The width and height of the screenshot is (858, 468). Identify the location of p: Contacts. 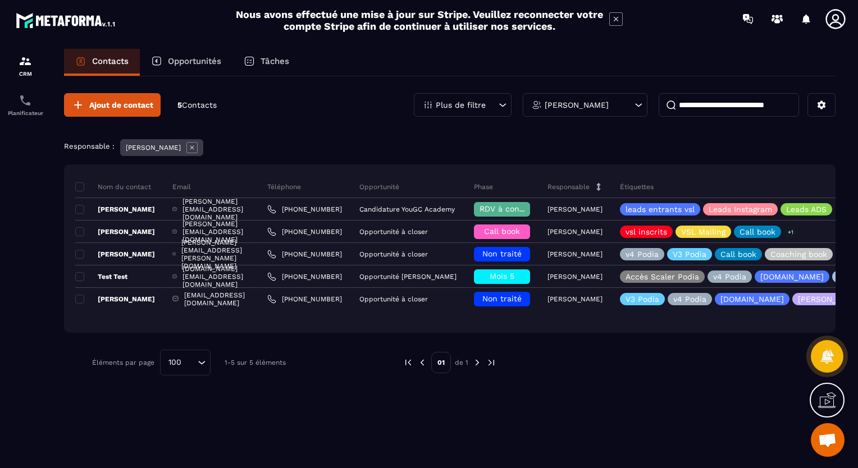
(110, 61).